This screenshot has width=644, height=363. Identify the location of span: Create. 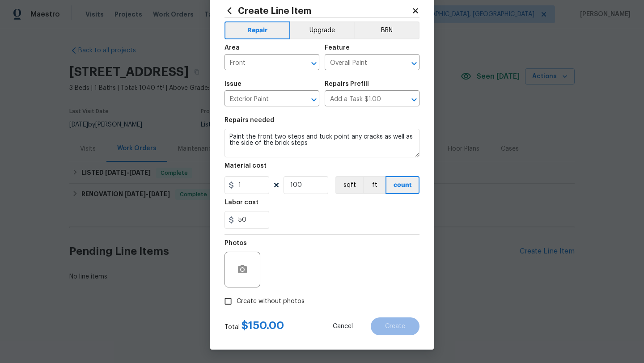
(395, 326).